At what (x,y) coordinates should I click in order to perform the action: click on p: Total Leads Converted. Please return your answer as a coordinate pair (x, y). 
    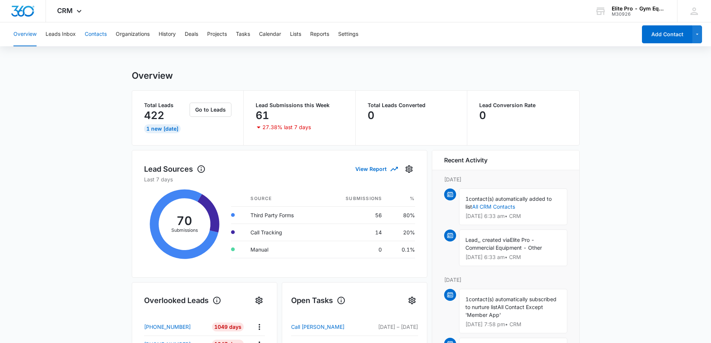
    Looking at the image, I should click on (411, 105).